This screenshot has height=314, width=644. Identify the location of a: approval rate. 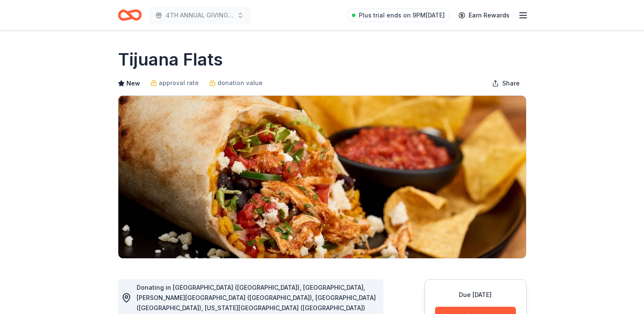
(174, 83).